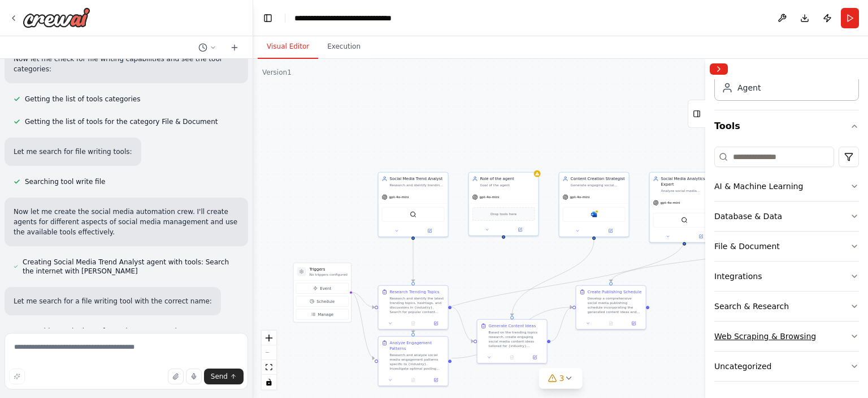 The width and height of the screenshot is (868, 398). I want to click on p: Now let me create the social media automation crew. I'll create agents for different aspects of s..., so click(126, 222).